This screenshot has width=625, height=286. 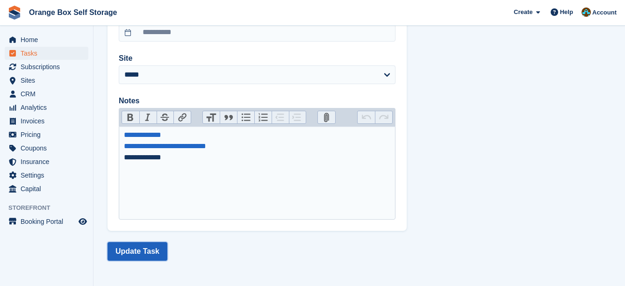 I want to click on button: Increase Level, so click(x=297, y=117).